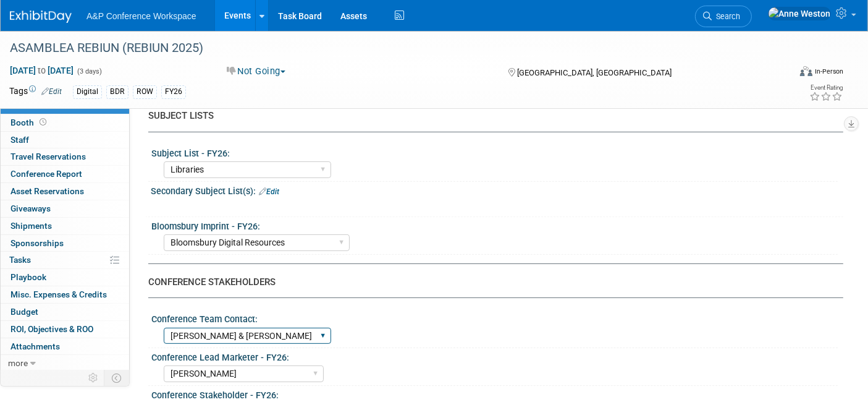 This screenshot has width=868, height=402. Describe the element at coordinates (495, 355) in the screenshot. I see `div: Conference Lead Marketer - FY26:` at that location.